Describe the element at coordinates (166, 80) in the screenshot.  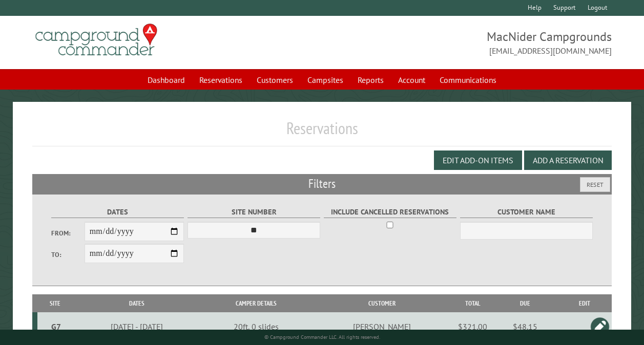
I see `a: Dashboard` at that location.